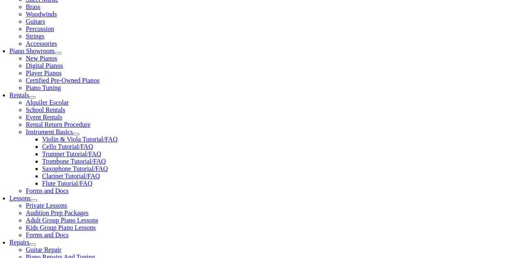 This screenshot has width=517, height=258. What do you see at coordinates (72, 154) in the screenshot?
I see `a: Trumpet Tutorial/FAQ` at bounding box center [72, 154].